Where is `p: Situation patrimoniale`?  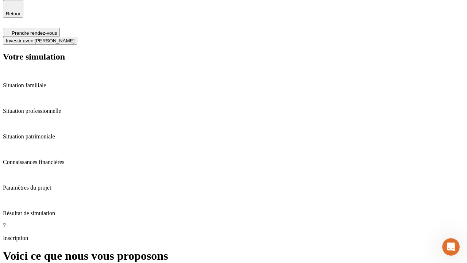 p: Situation patrimoniale is located at coordinates (233, 136).